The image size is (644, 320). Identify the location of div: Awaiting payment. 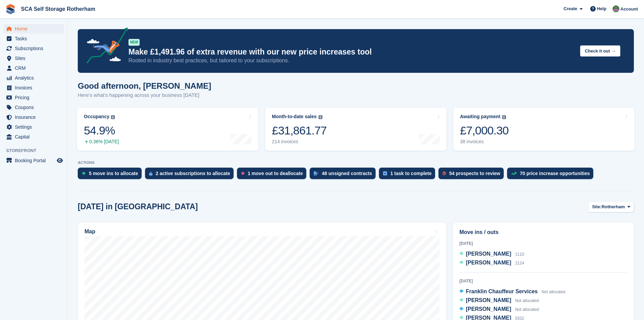
(481, 117).